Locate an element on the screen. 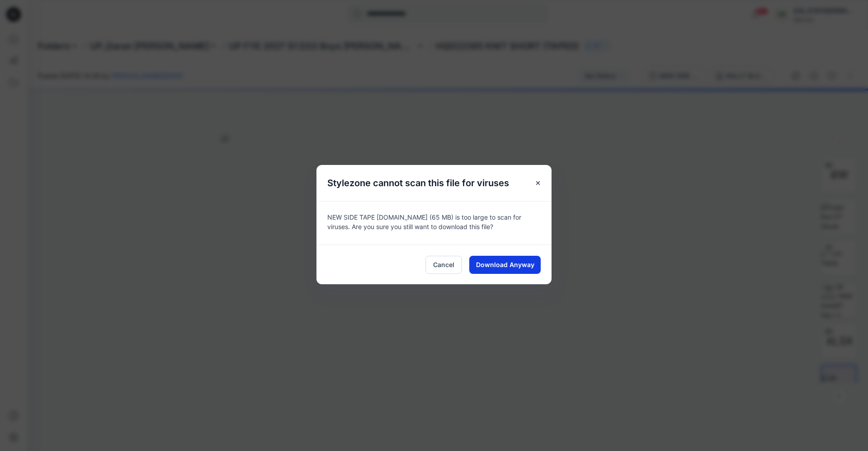  span: Download Anyway is located at coordinates (505, 264).